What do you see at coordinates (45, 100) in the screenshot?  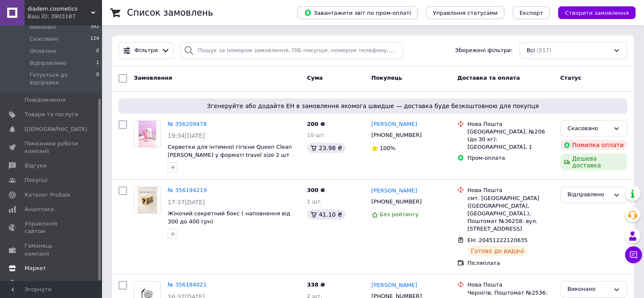 I see `span: Повідомлення` at bounding box center [45, 100].